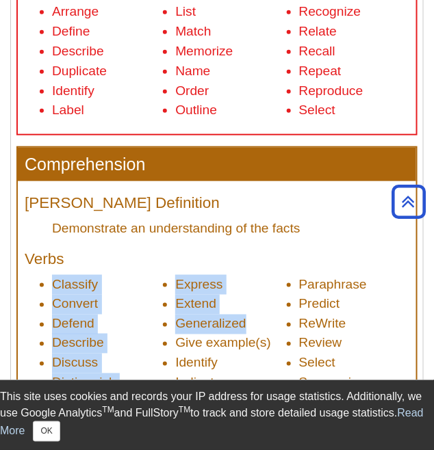 This screenshot has height=450, width=434. Describe the element at coordinates (354, 51) in the screenshot. I see `li: Recall` at that location.